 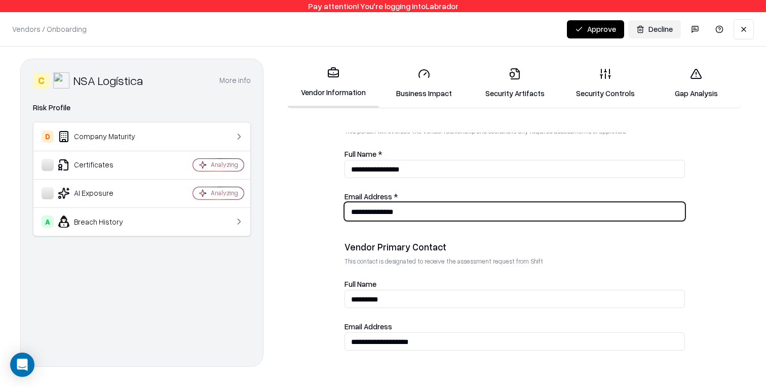 I want to click on div: Company Maturity, so click(x=102, y=137).